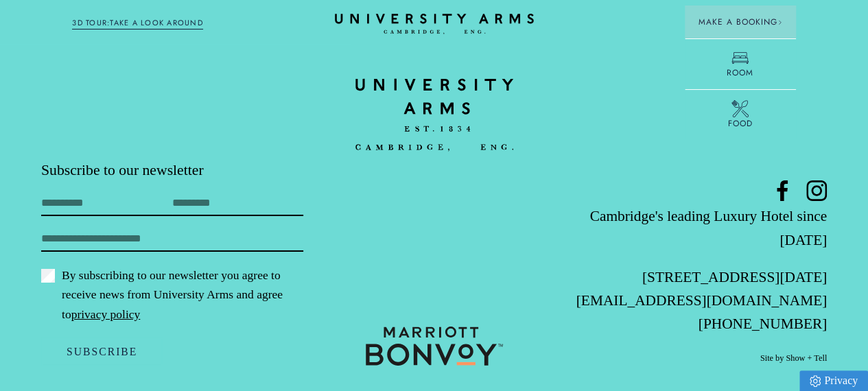  What do you see at coordinates (741, 123) in the screenshot?
I see `span: Food` at bounding box center [741, 123].